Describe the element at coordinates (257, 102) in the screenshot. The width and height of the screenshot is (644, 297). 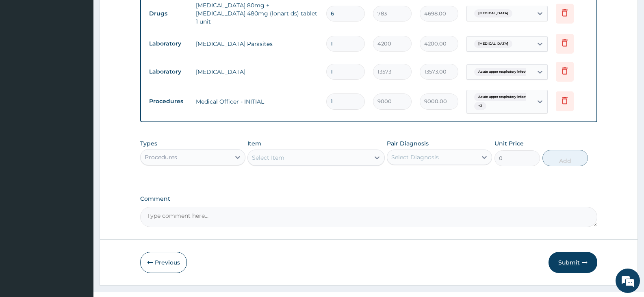
I see `td: Medical Officer - INITIAL` at that location.